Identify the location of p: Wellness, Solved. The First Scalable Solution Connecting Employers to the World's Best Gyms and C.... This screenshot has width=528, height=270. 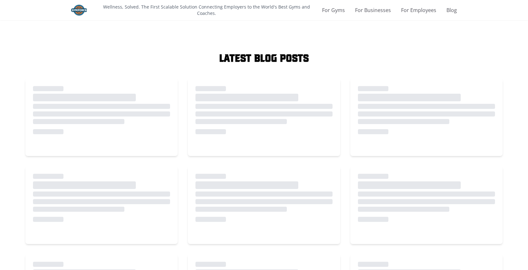
(206, 10).